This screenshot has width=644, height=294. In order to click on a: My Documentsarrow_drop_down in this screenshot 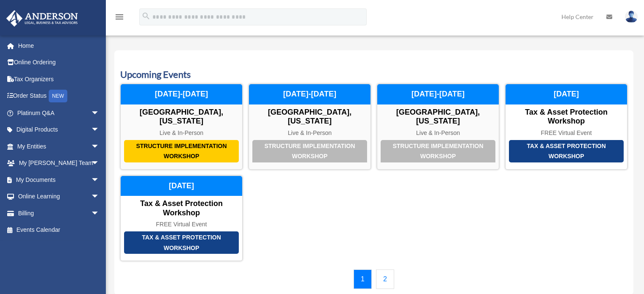, I will do `click(59, 180)`.